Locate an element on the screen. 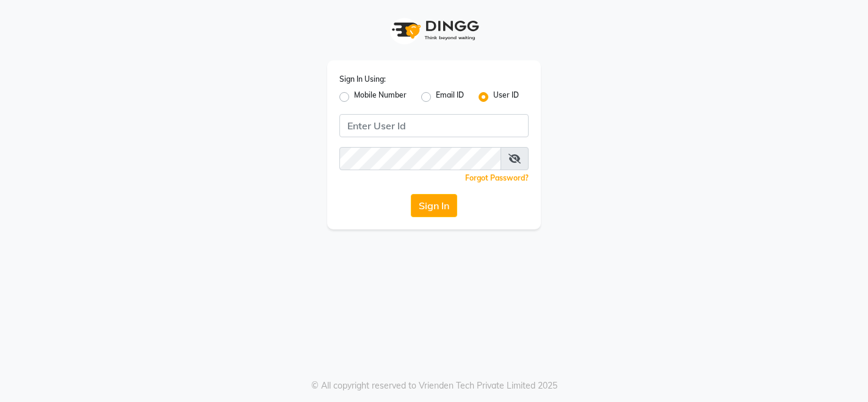 Image resolution: width=868 pixels, height=402 pixels. button: Sign In is located at coordinates (434, 206).